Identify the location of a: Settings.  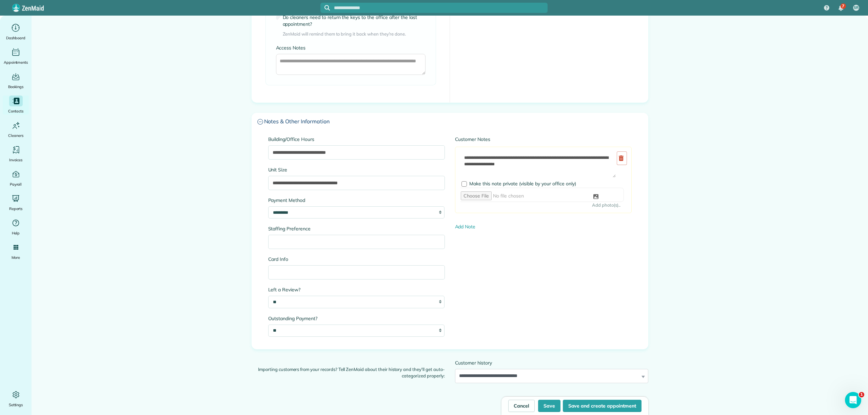
(16, 399).